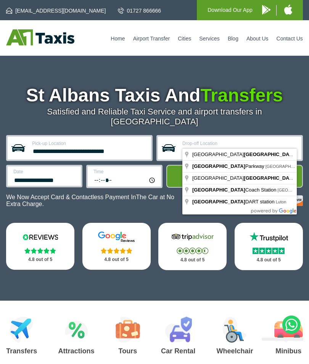  What do you see at coordinates (235, 176) in the screenshot?
I see `button: Get Quote` at bounding box center [235, 176].